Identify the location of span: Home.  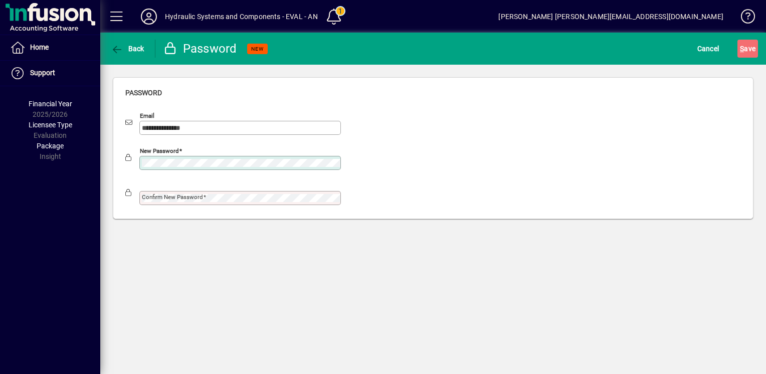
(39, 47).